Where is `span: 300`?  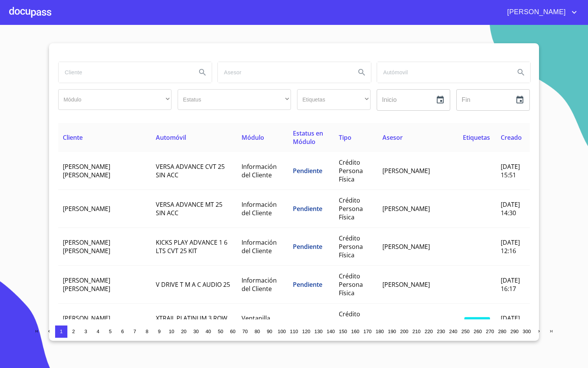
span: 300 is located at coordinates (526, 331).